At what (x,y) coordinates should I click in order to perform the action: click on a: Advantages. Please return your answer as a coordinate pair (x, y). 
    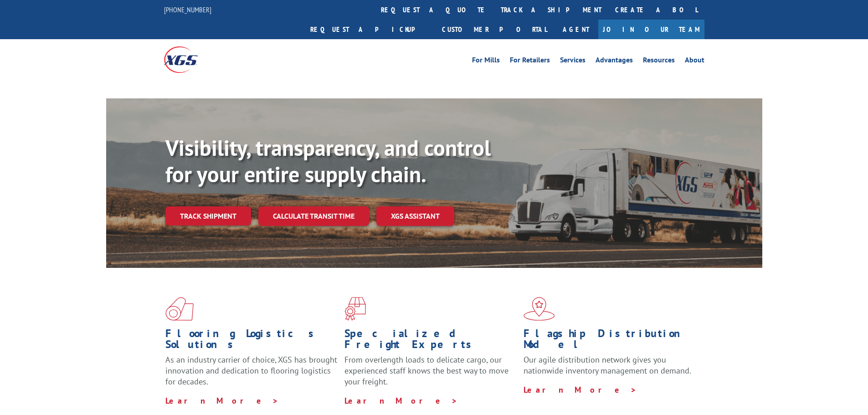
    Looking at the image, I should click on (614, 61).